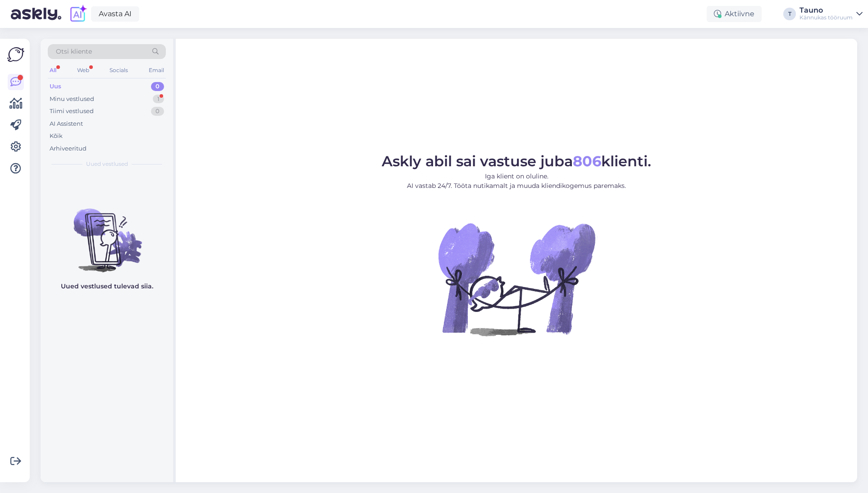 The width and height of the screenshot is (868, 493). I want to click on img: Askly Logo, so click(16, 55).